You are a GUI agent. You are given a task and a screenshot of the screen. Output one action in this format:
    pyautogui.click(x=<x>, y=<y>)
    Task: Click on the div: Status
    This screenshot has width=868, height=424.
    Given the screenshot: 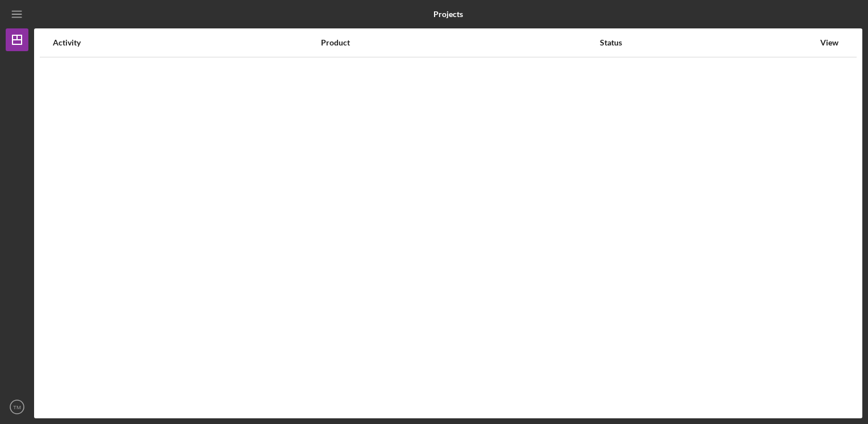 What is the action you would take?
    pyautogui.click(x=707, y=42)
    